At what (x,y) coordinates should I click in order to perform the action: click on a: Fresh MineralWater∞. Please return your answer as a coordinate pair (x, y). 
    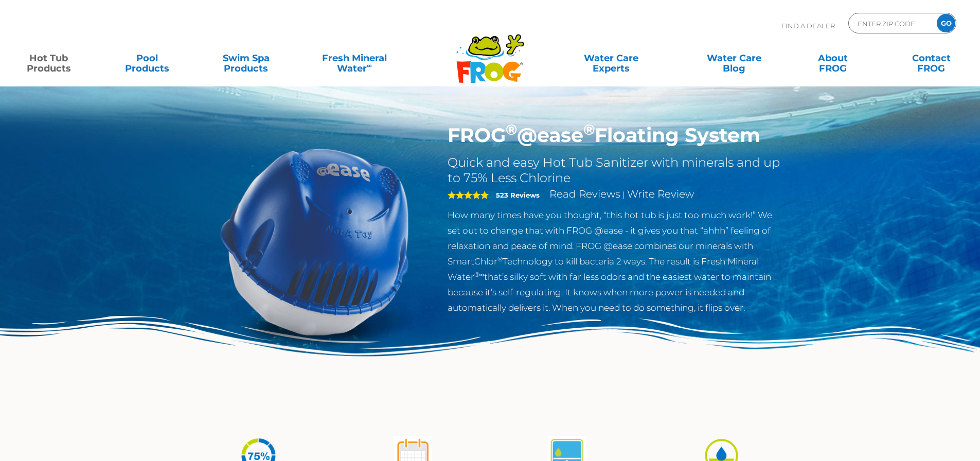
    Looking at the image, I should click on (354, 58).